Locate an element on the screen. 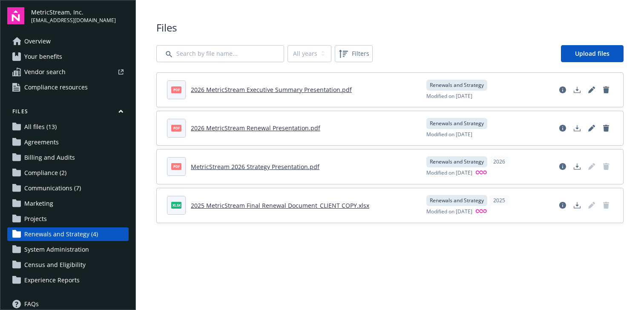 This screenshot has height=310, width=644. span: Your benefits is located at coordinates (43, 57).